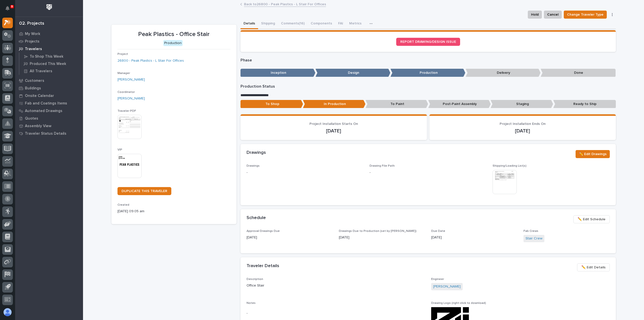  What do you see at coordinates (428, 42) in the screenshot?
I see `a: REPORT DRAWING/DESIGN ISSUE` at bounding box center [428, 42].